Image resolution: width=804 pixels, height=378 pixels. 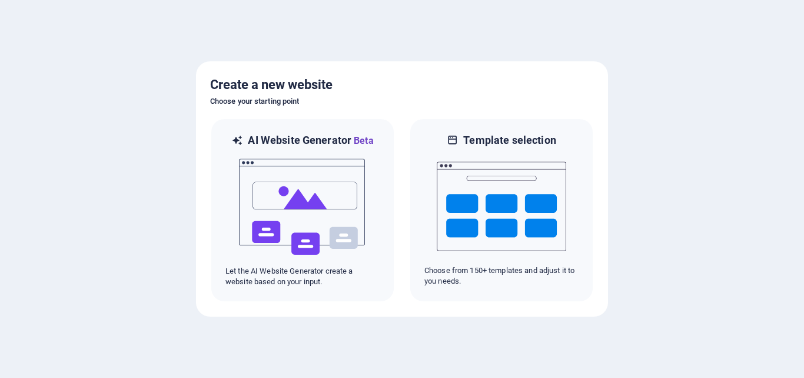 I want to click on h6: AI Website Generator, so click(x=310, y=140).